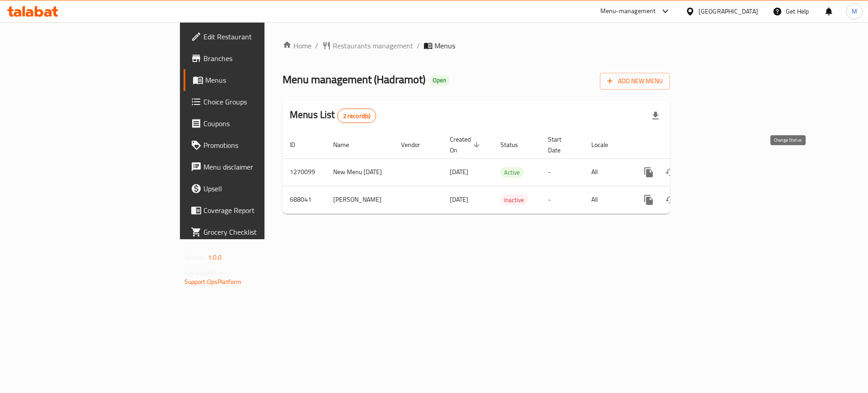 The image size is (868, 393). Describe the element at coordinates (261, 102) in the screenshot. I see `span: Choice Groups` at that location.